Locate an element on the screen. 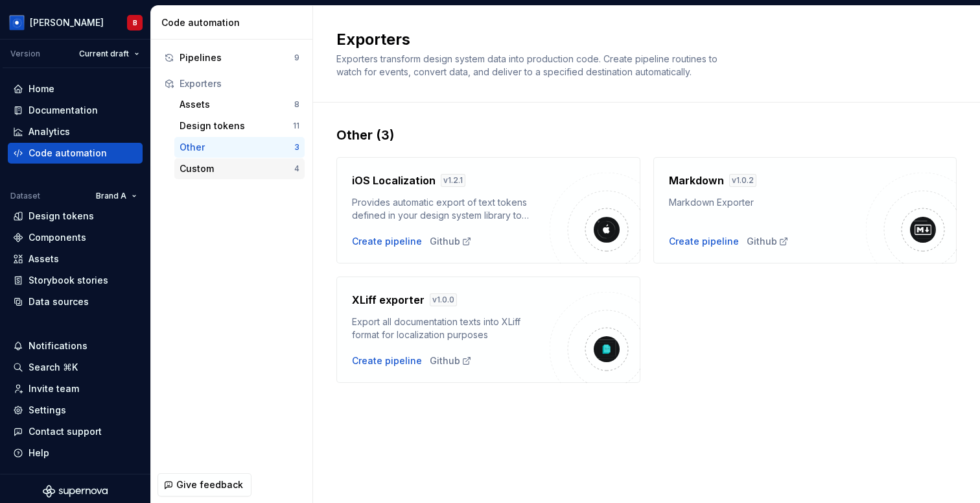  a: Invite team is located at coordinates (75, 388).